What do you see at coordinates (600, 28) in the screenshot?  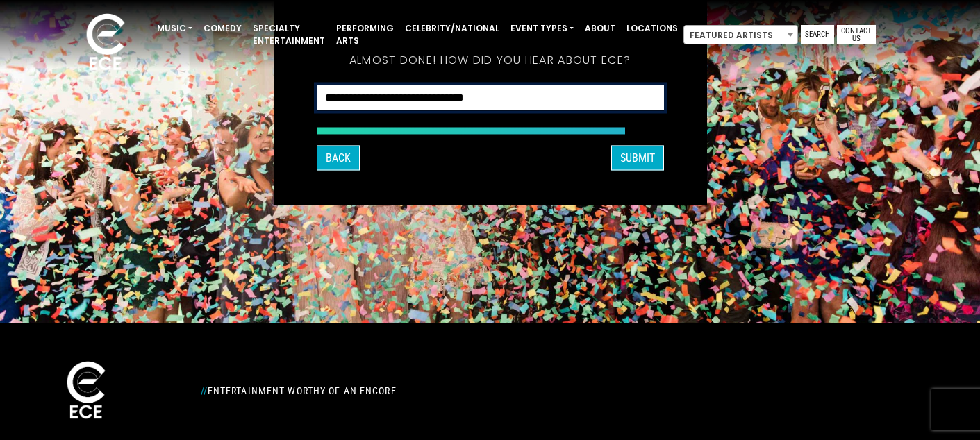 I see `a: About` at bounding box center [600, 28].